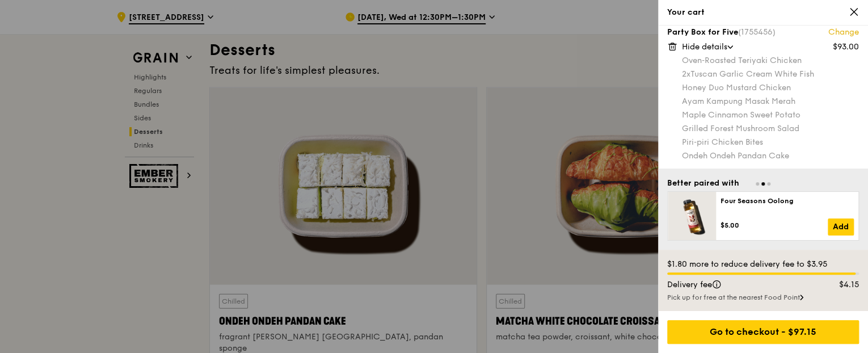 This screenshot has height=353, width=868. What do you see at coordinates (770, 61) in the screenshot?
I see `div: Oven‑Roasted Teriyaki Chicken` at bounding box center [770, 61].